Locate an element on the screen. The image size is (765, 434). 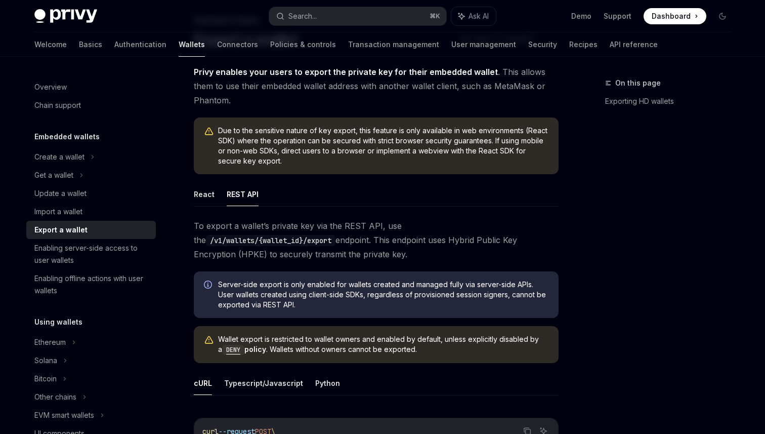
a: DENYpolicy is located at coordinates (244, 349).